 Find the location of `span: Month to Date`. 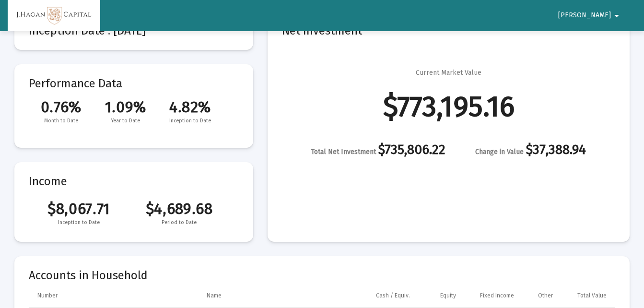

span: Month to Date is located at coordinates (61, 121).